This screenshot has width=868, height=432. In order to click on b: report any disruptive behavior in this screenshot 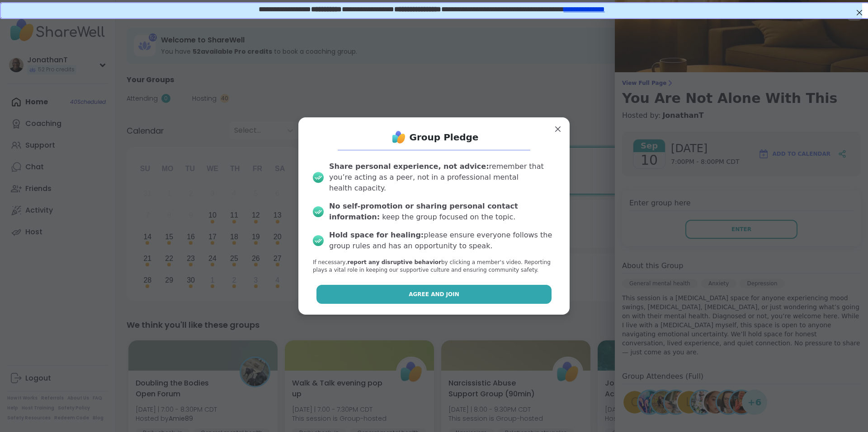, I will do `click(394, 262)`.